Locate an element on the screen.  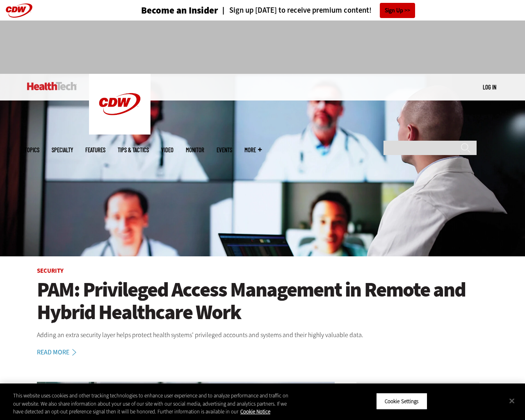
p: Adding an extra security layer helps protect health systems’ privileged accounts and systems and ... is located at coordinates (262, 335).